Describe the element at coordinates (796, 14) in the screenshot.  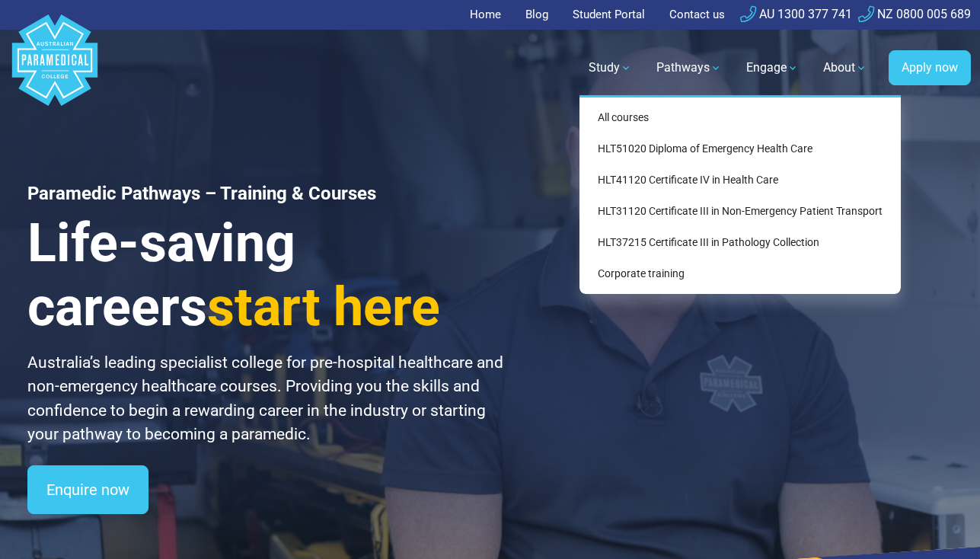
I see `a: AU 1300 377 741` at that location.